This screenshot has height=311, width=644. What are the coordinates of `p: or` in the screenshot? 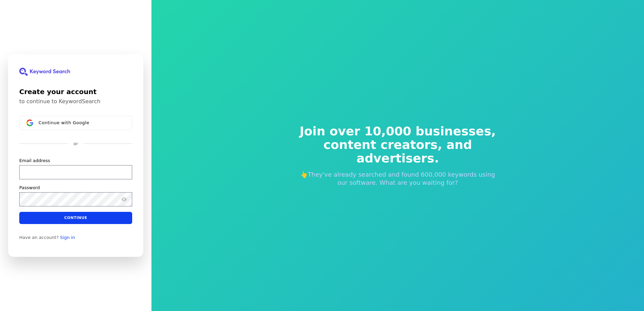 It's located at (76, 144).